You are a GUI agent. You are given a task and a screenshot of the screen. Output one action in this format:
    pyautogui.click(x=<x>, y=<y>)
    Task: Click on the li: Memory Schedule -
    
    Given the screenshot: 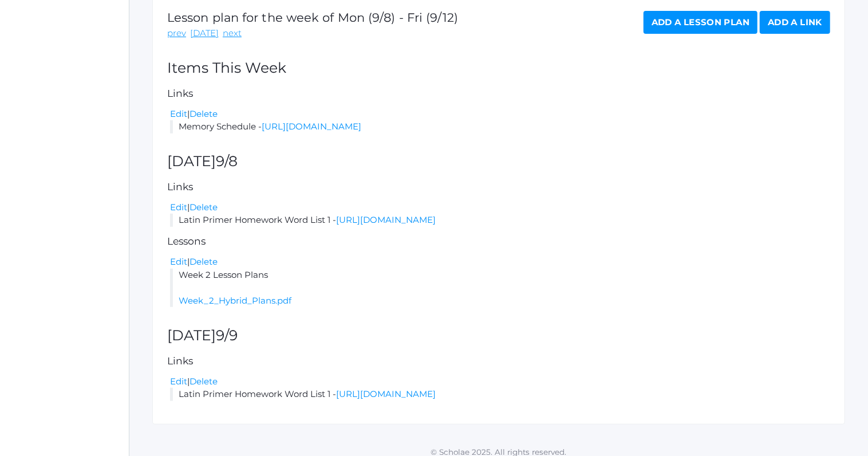 What is the action you would take?
    pyautogui.click(x=499, y=126)
    